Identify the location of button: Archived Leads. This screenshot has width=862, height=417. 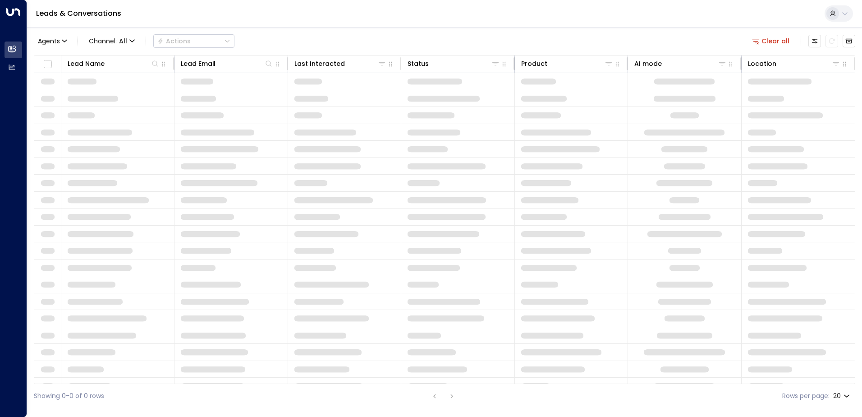
(849, 41).